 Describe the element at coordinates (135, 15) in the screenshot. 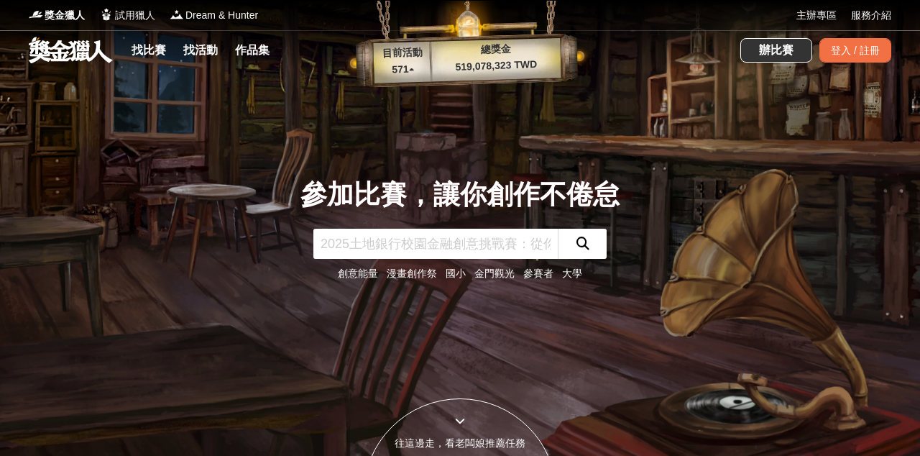

I see `span: 試用獵人` at that location.